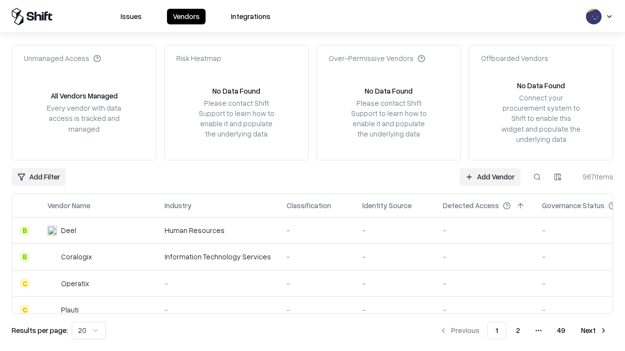 The width and height of the screenshot is (625, 351). I want to click on div: Operatix, so click(75, 284).